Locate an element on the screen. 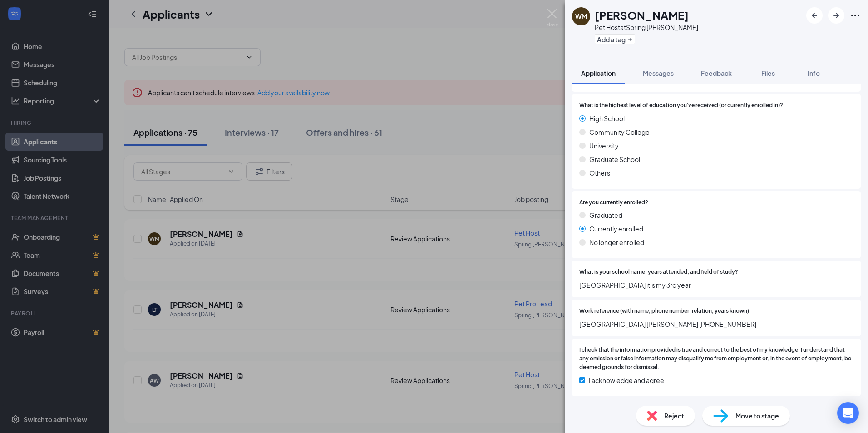  button: PlusAdd a tag is located at coordinates (615, 39).